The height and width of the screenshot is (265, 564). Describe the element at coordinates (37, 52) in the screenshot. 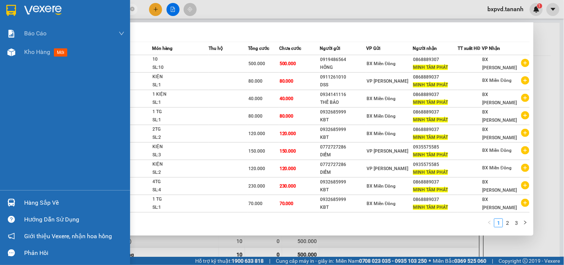

I see `span: Kho hàng` at that location.